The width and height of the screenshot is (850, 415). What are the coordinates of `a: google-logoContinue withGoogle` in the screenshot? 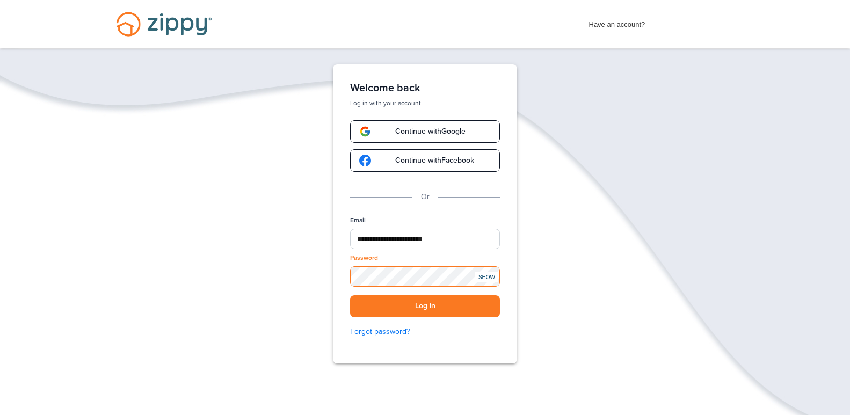 It's located at (425, 131).